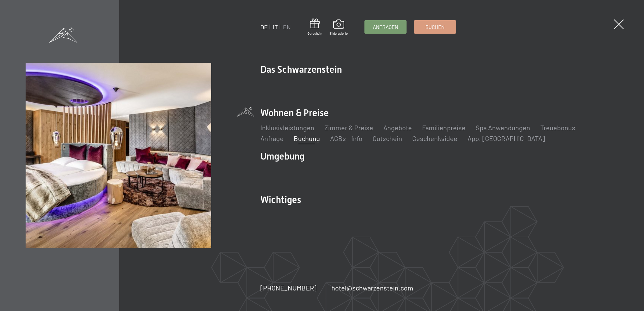 This screenshot has width=644, height=311. Describe the element at coordinates (385, 27) in the screenshot. I see `span: Anfragen` at that location.